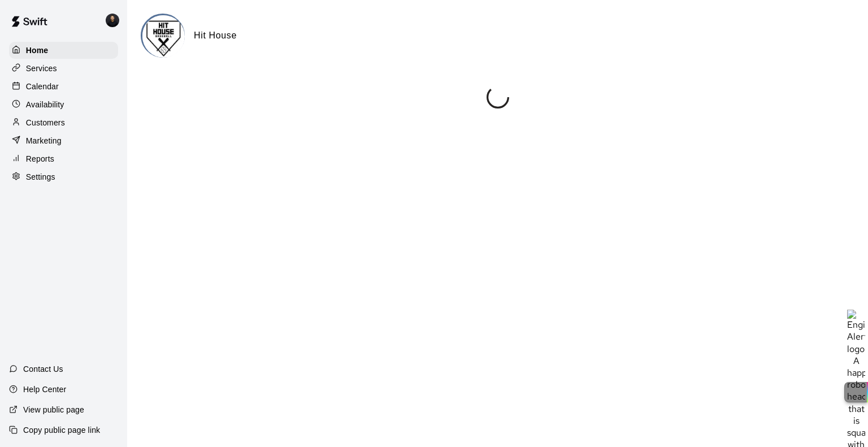 The width and height of the screenshot is (868, 447). Describe the element at coordinates (63, 104) in the screenshot. I see `div: Availability` at that location.